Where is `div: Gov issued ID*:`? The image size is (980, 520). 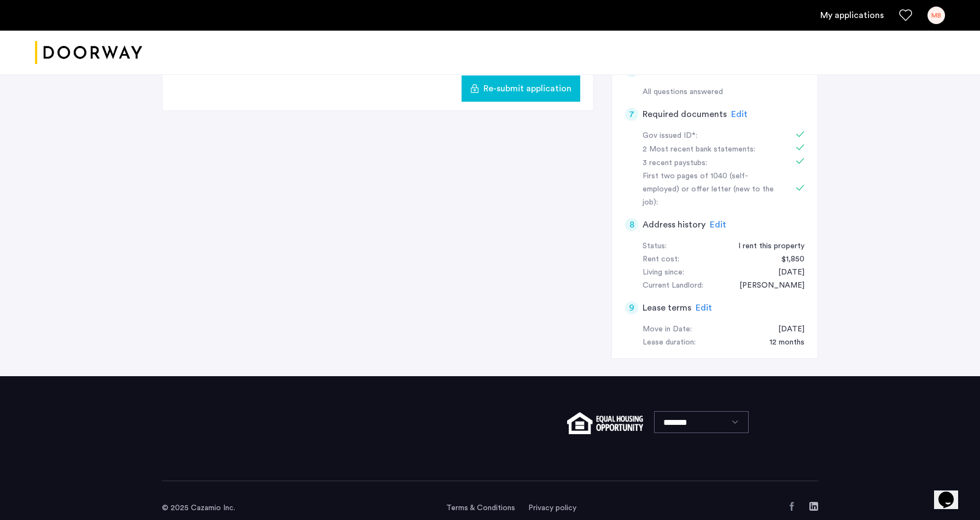
div: Gov issued ID*: is located at coordinates (712, 137).